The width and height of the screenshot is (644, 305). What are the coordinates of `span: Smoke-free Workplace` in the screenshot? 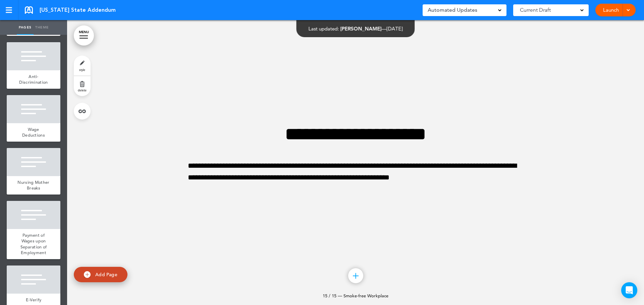 It's located at (366, 296).